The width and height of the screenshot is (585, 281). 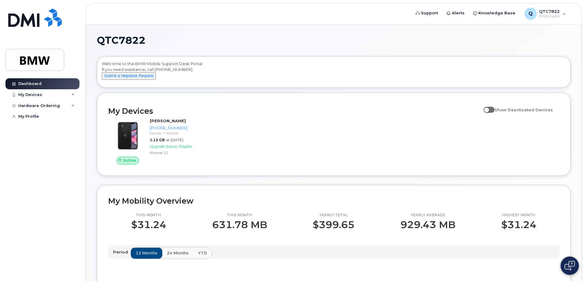 I want to click on p: 631.78 MB, so click(x=240, y=225).